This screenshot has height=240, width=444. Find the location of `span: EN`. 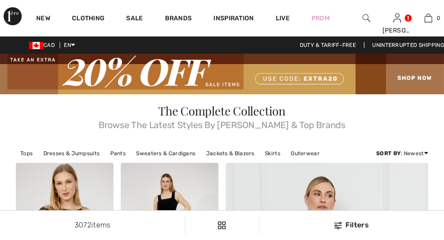

span: EN is located at coordinates (69, 45).